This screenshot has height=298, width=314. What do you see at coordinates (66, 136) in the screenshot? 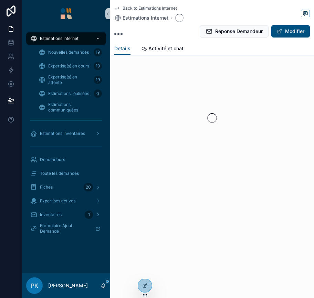
I see `div: scrollable content` at bounding box center [66, 136].